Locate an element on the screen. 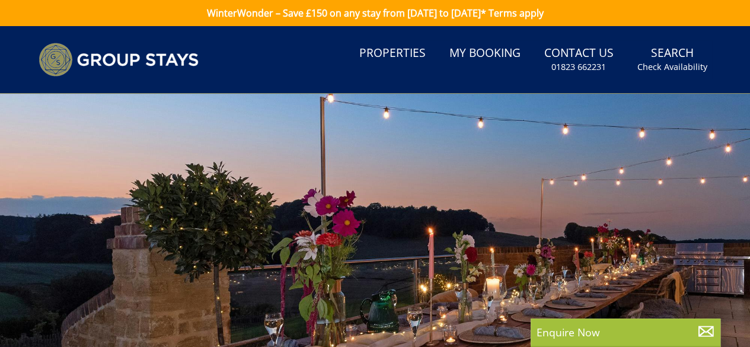  small: 01823 662231 is located at coordinates (578, 67).